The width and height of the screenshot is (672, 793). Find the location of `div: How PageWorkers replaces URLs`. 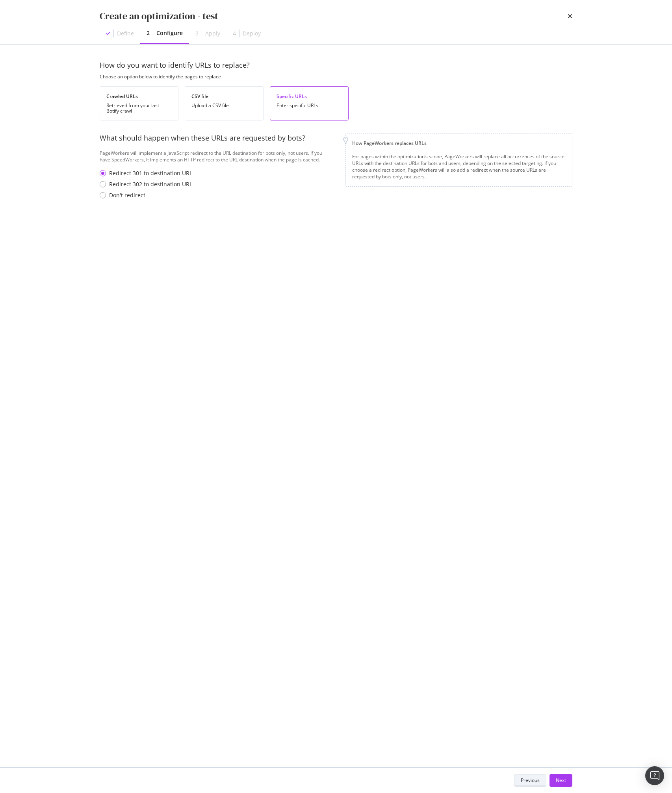

div: How PageWorkers replaces URLs is located at coordinates (459, 143).